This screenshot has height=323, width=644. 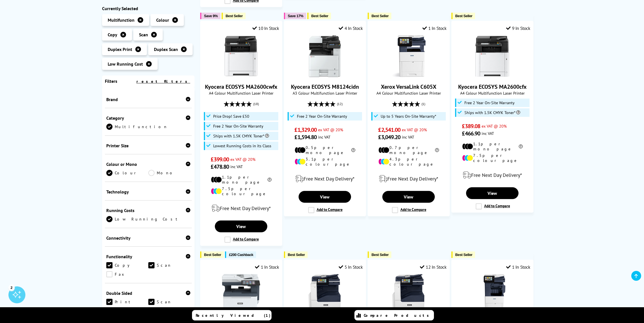 What do you see at coordinates (395, 315) in the screenshot?
I see `a: Compare Products` at bounding box center [395, 315].